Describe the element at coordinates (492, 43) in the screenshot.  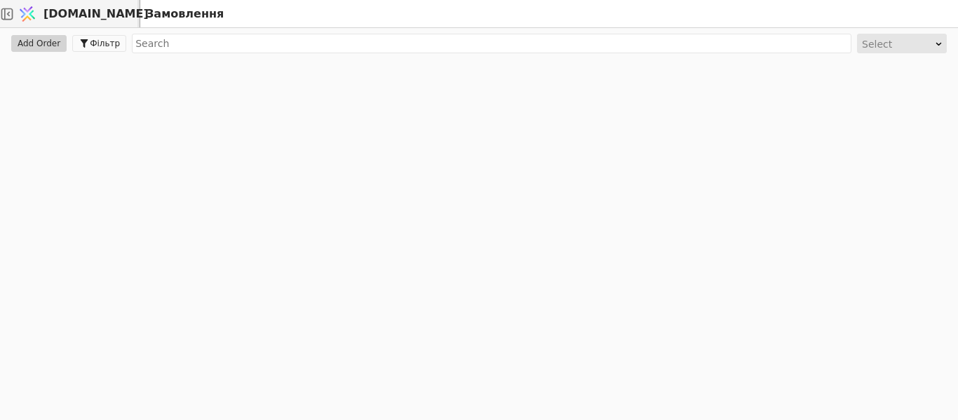
I see `input: Search` at that location.